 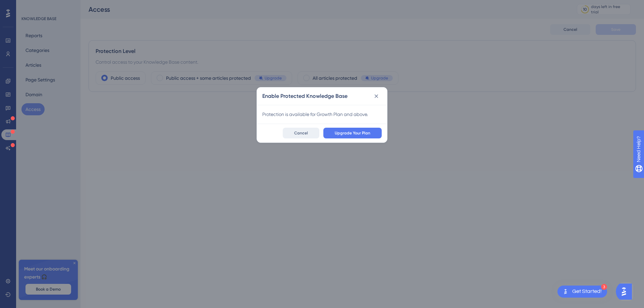 What do you see at coordinates (604, 287) in the screenshot?
I see `div: 3` at bounding box center [604, 287].